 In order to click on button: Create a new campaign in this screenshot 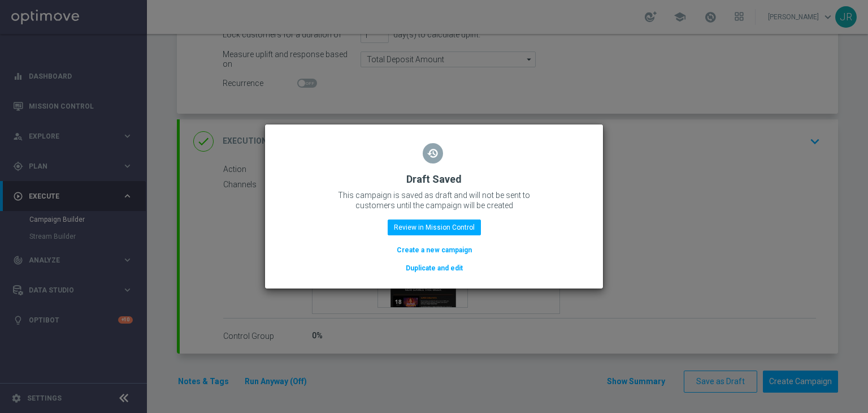, I will do `click(434, 250)`.